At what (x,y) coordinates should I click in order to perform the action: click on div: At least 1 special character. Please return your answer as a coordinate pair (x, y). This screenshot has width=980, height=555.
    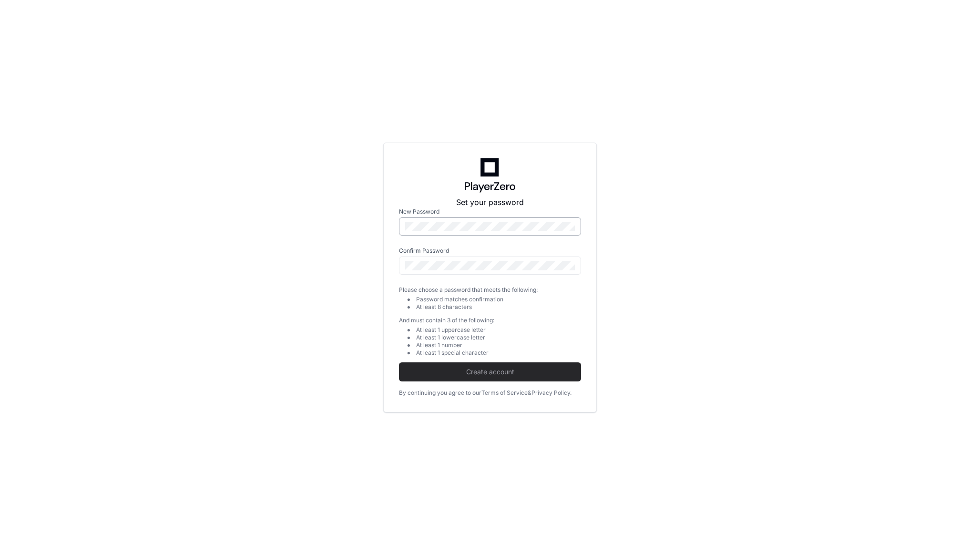
    Looking at the image, I should click on (498, 353).